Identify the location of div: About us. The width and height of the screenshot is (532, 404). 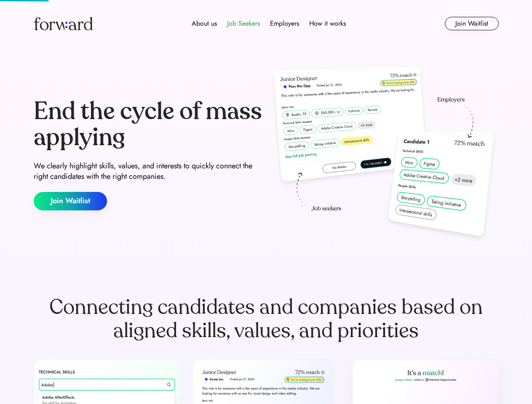
(204, 24).